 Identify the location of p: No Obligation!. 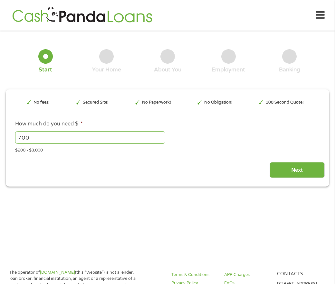
(218, 102).